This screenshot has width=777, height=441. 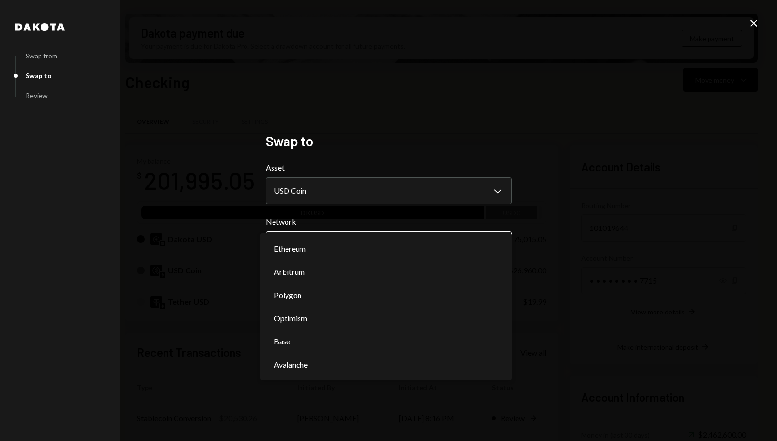 What do you see at coordinates (389, 167) in the screenshot?
I see `label: Asset` at bounding box center [389, 167].